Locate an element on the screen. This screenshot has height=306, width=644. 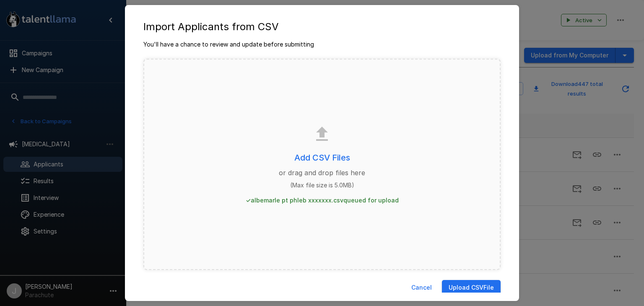
button: Upload CSVFile is located at coordinates (471, 287).